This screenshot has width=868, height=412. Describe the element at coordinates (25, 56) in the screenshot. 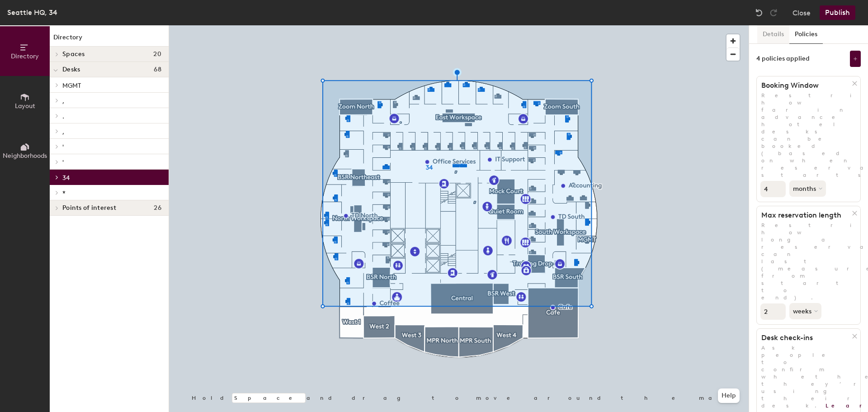

I see `span: Directory` at that location.